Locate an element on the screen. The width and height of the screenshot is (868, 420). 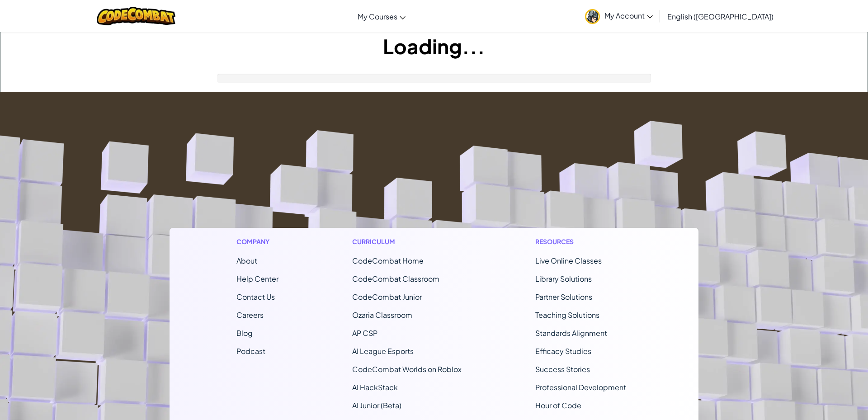
a: Help Center is located at coordinates (257, 279).